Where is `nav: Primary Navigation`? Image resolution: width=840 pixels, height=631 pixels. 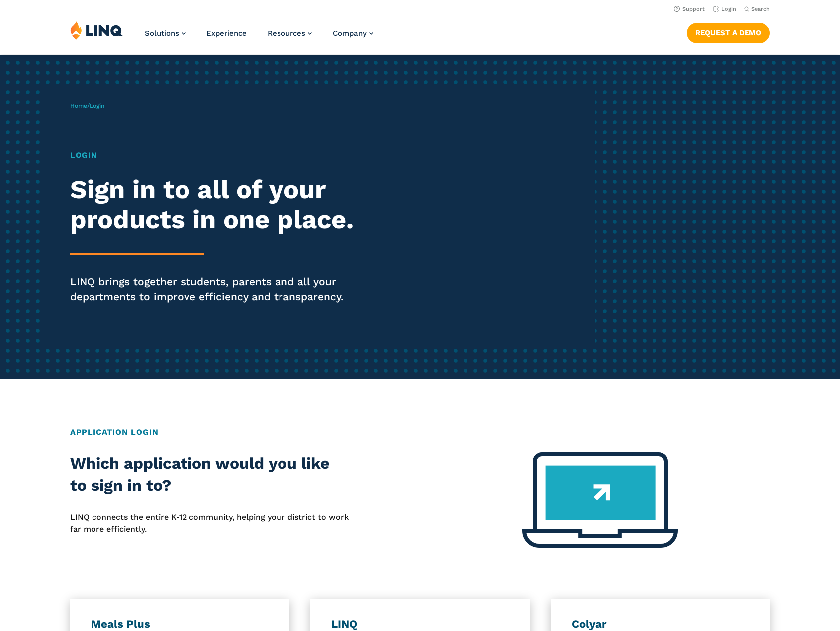 nav: Primary Navigation is located at coordinates (259, 37).